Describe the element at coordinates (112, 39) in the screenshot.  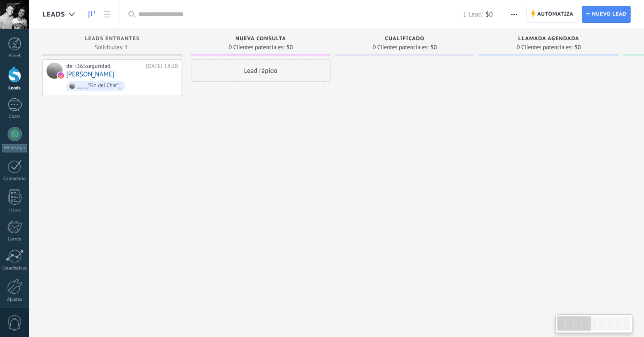
I see `span: Leads Entrantes` at that location.